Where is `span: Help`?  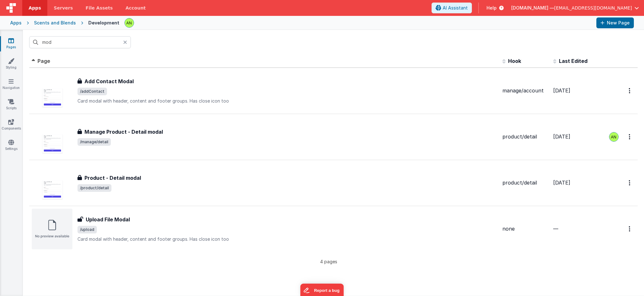
span: Help is located at coordinates (492, 8).